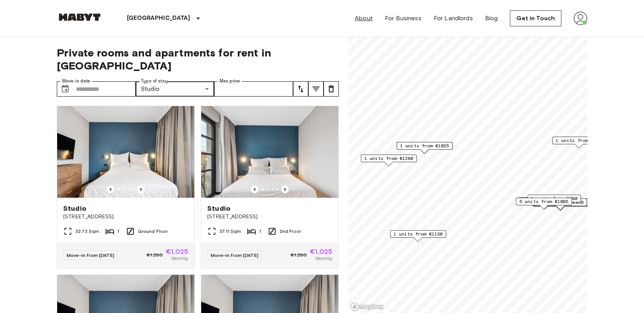 This screenshot has height=313, width=644. I want to click on label: Move-in date, so click(76, 81).